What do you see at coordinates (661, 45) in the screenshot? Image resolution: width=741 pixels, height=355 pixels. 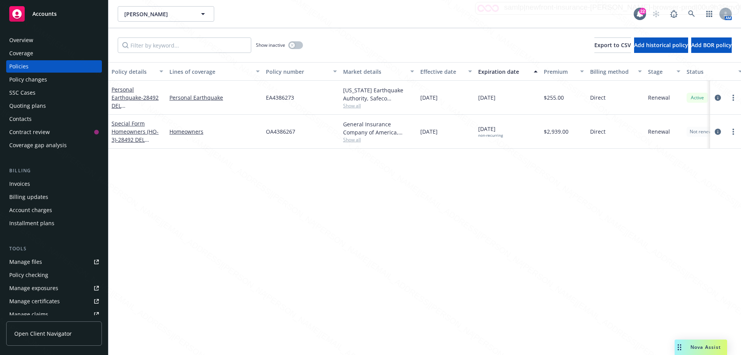 I see `span: Add historical policy` at bounding box center [661, 45].